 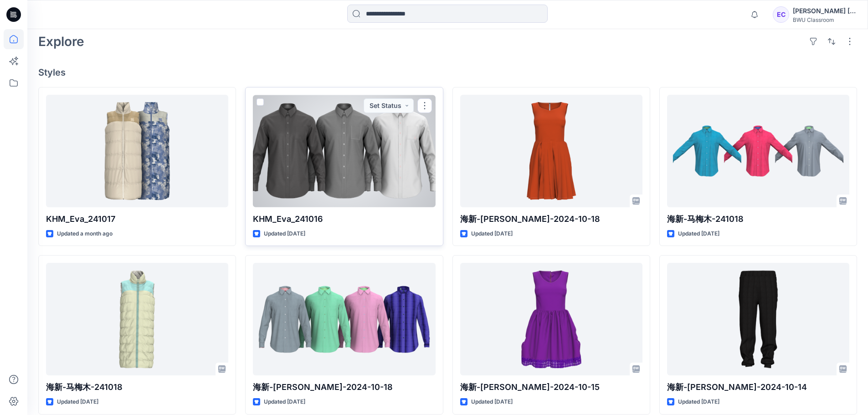 What do you see at coordinates (758, 319) in the screenshot?
I see `a: 海新-施松林-2024-10-14` at bounding box center [758, 319].